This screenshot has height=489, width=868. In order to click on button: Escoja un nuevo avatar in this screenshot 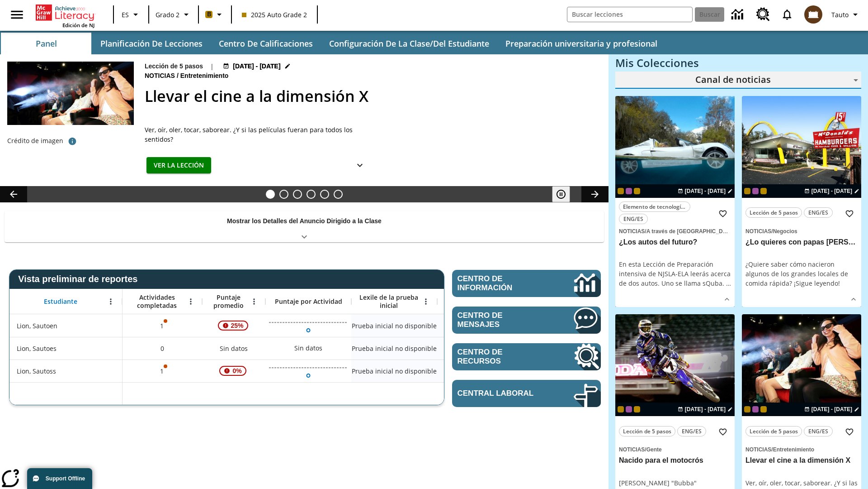, I will do `click(814, 14)`.